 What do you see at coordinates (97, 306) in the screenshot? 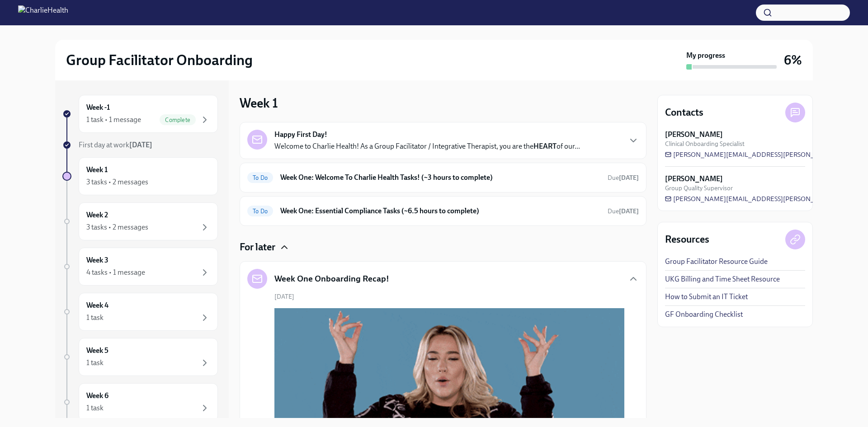
I see `h6: Week 4` at bounding box center [97, 306].